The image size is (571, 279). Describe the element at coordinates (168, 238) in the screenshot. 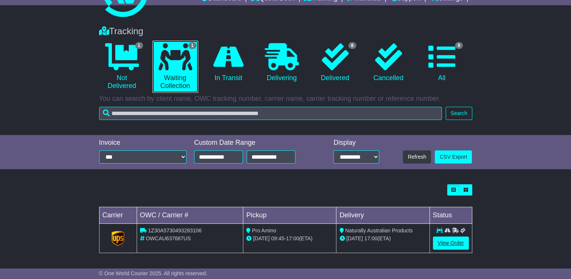

I see `span: OWCAU637687US` at that location.